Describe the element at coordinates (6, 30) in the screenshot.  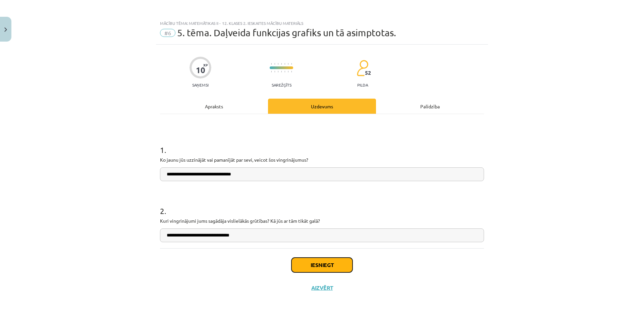
I see `img: icon-close-lesson-0947bae3869378f0d4975bcd49f059093ad1ed9edebbc8119c70593378902aed.svg` at that location.